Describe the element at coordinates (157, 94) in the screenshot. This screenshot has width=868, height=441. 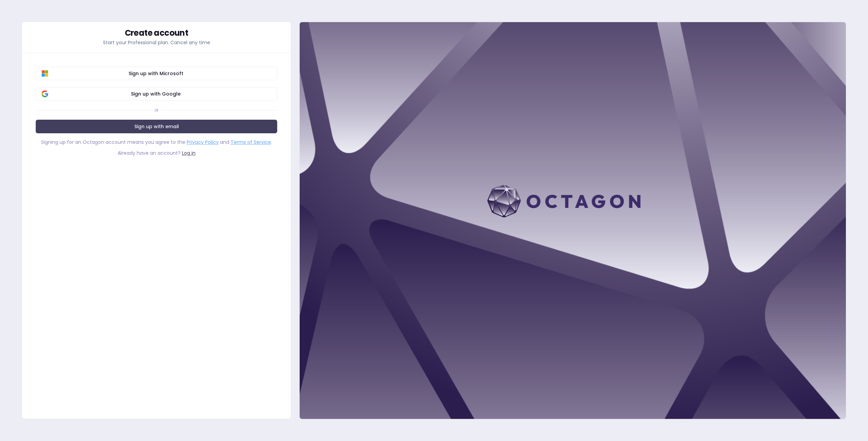
I see `button: Sign up with Google` at that location.